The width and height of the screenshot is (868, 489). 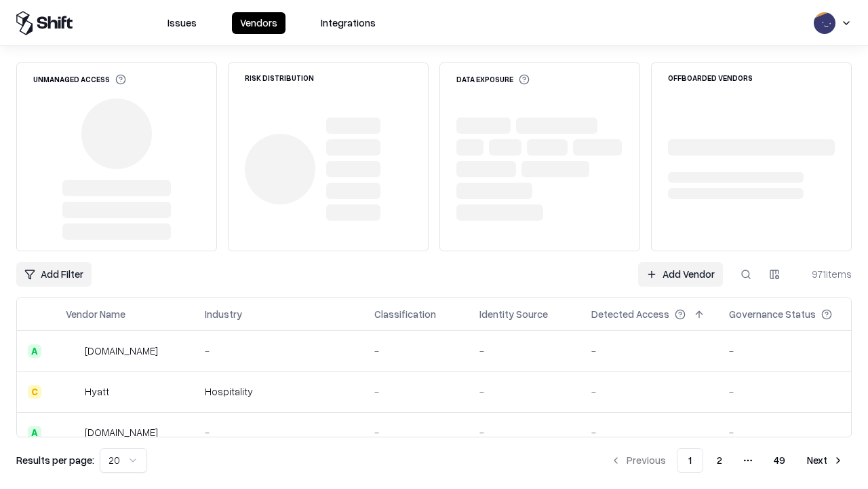 What do you see at coordinates (34, 391) in the screenshot?
I see `div: C` at bounding box center [34, 391].